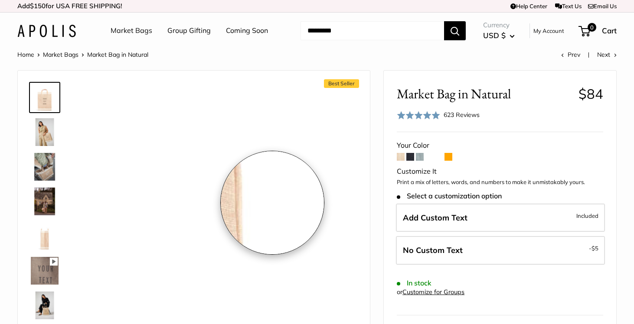 This screenshot has height=324, width=634. Describe the element at coordinates (341, 84) in the screenshot. I see `span: Best Seller` at that location.